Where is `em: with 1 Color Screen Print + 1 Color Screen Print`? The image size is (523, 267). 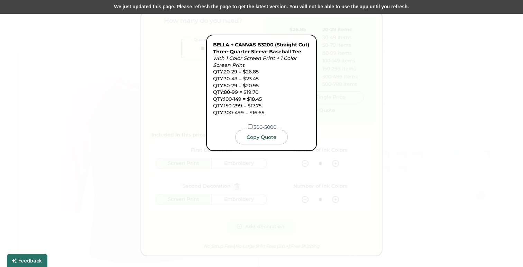 em: with 1 Color Screen Print + 1 Color Screen Print is located at coordinates (256, 62).